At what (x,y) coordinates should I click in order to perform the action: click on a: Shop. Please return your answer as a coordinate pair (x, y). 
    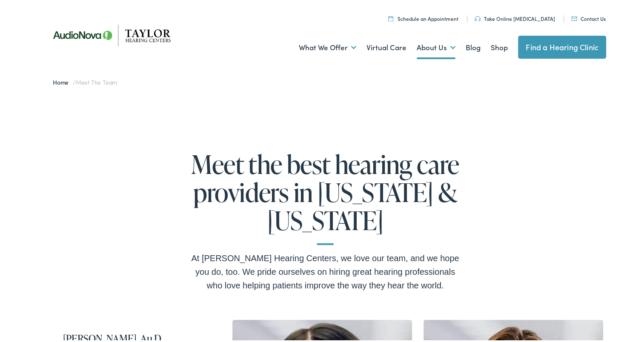
    Looking at the image, I should click on (499, 46).